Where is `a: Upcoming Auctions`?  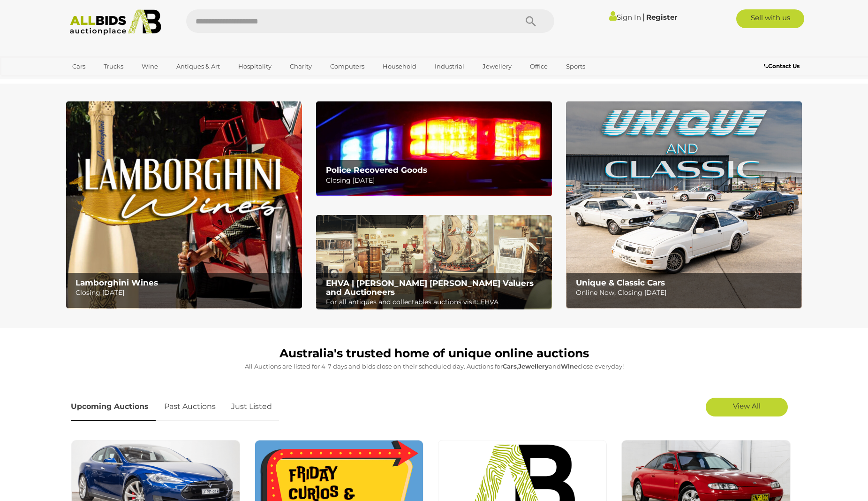 a: Upcoming Auctions is located at coordinates (113, 406).